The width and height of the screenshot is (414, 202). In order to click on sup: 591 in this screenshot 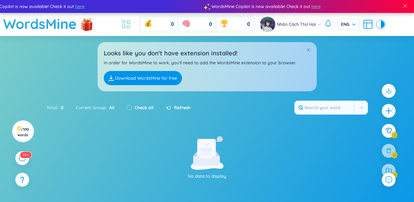, I will do `click(25, 155)`.